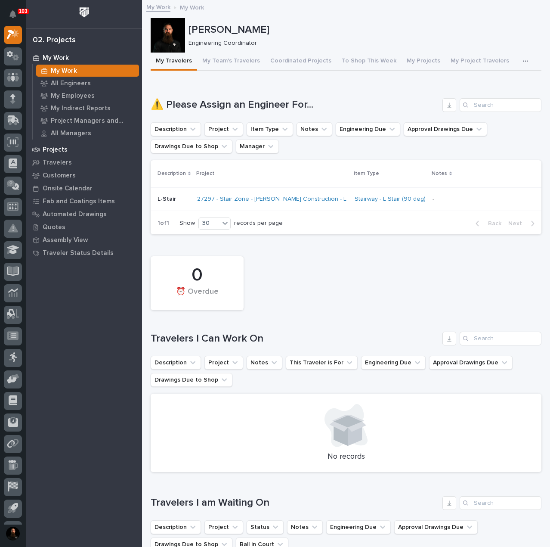  What do you see at coordinates (54, 40) in the screenshot?
I see `div: 02. Projects` at bounding box center [54, 40].